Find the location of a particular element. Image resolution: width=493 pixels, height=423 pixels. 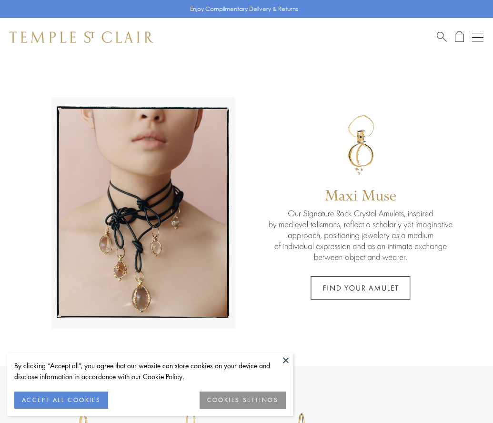

button: ACCEPT ALL COOKIES is located at coordinates (61, 400).